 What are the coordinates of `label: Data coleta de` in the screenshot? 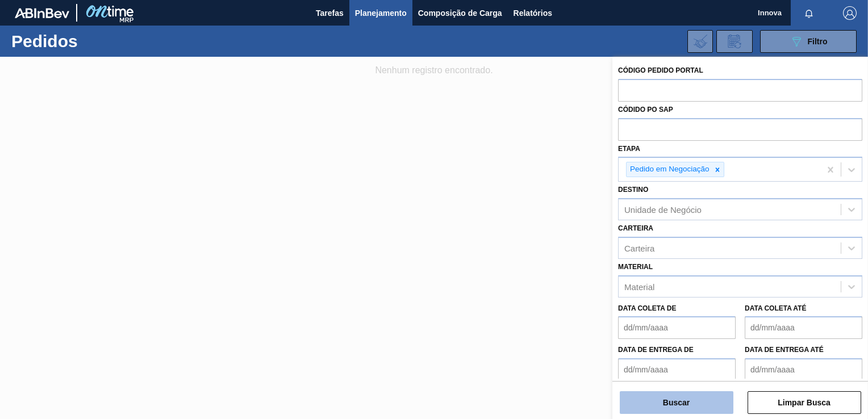 It's located at (647, 308).